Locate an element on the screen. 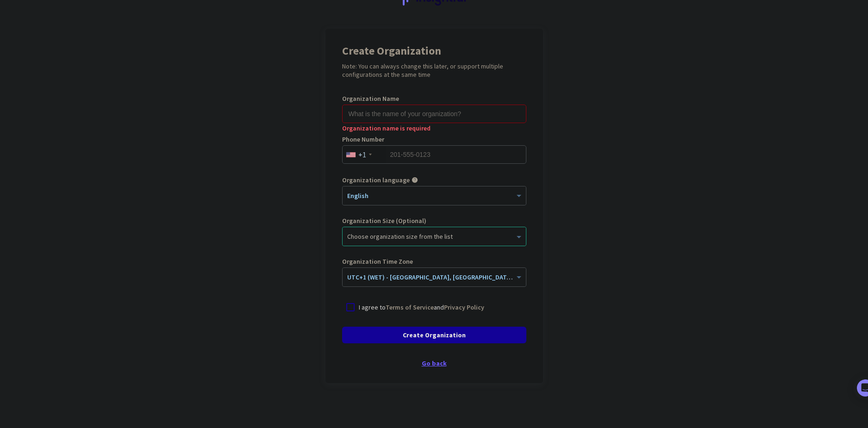 Image resolution: width=868 pixels, height=428 pixels. a: Privacy Policy is located at coordinates (464, 307).